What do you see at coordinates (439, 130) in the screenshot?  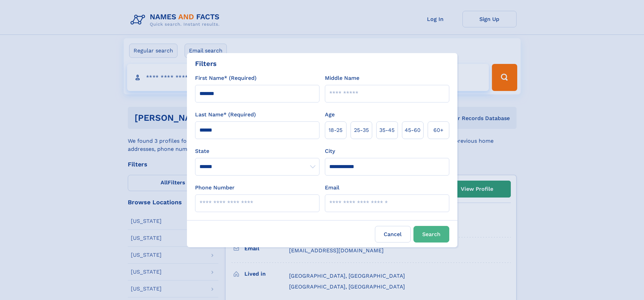 I see `span: 60+` at bounding box center [439, 130].